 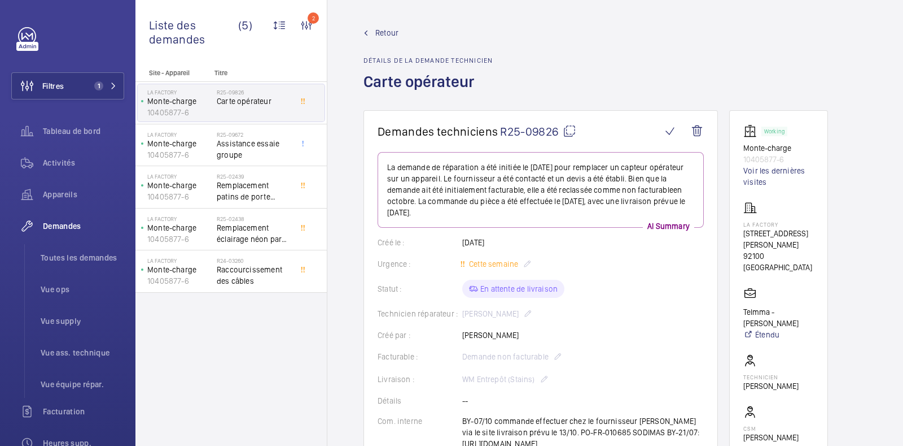 I want to click on img: elevator.svg, so click(x=753, y=131).